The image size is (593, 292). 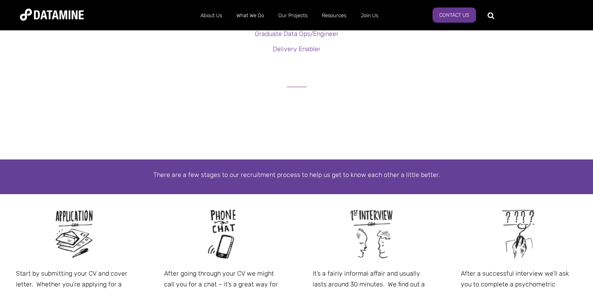 What do you see at coordinates (370, 16) in the screenshot?
I see `a: Join Us` at bounding box center [370, 16].